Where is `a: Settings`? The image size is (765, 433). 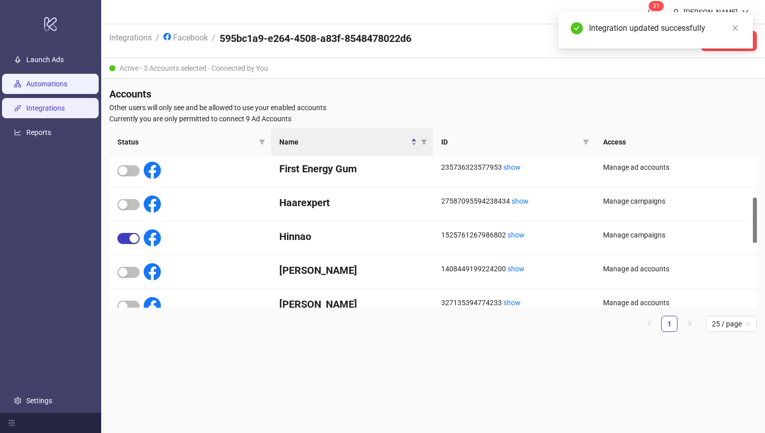 a: Settings is located at coordinates (39, 401).